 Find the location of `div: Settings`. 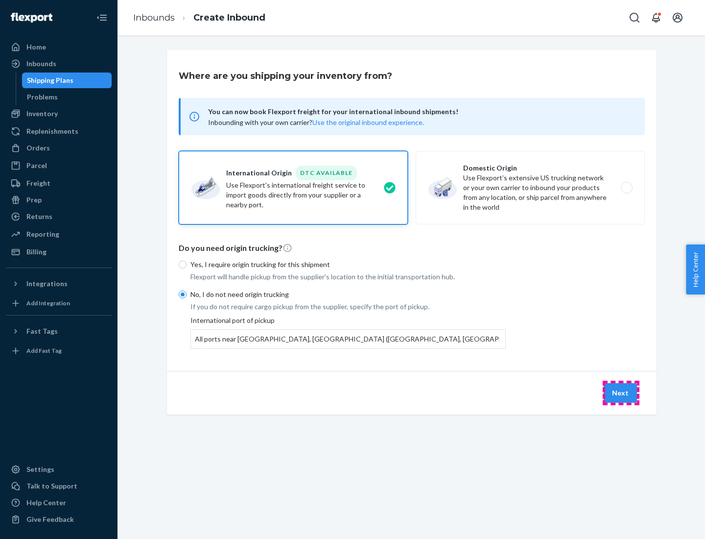

div: Settings is located at coordinates (40, 469).